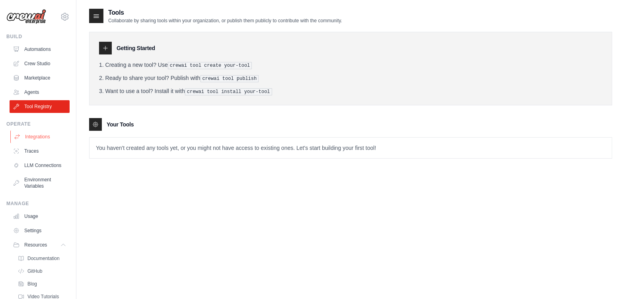 This screenshot has height=299, width=625. I want to click on a: LLM Connections, so click(39, 166).